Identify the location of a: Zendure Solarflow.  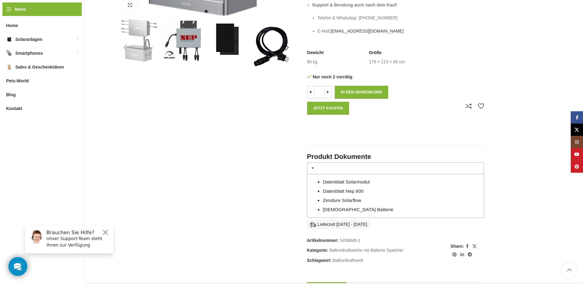
(342, 200).